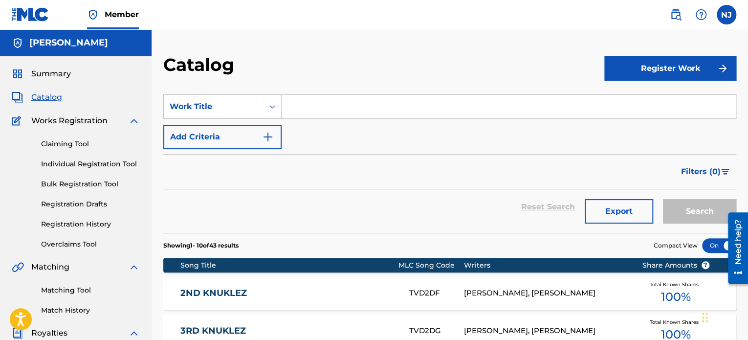  Describe the element at coordinates (90, 244) in the screenshot. I see `a: Overclaims Tool` at that location.